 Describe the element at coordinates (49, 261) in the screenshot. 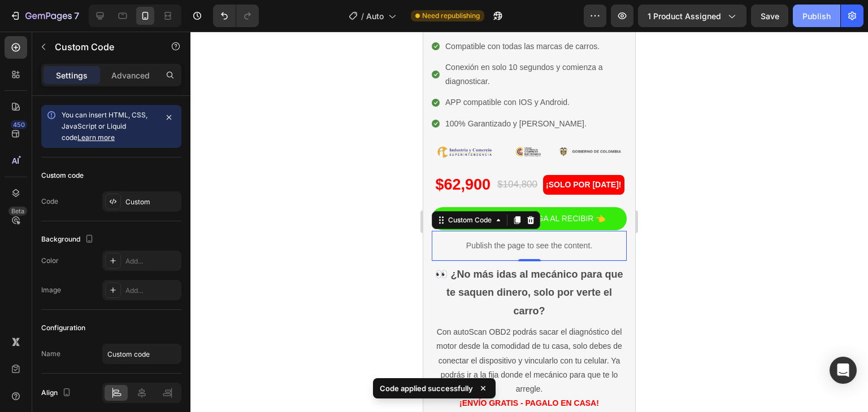

I see `div: Color` at that location.